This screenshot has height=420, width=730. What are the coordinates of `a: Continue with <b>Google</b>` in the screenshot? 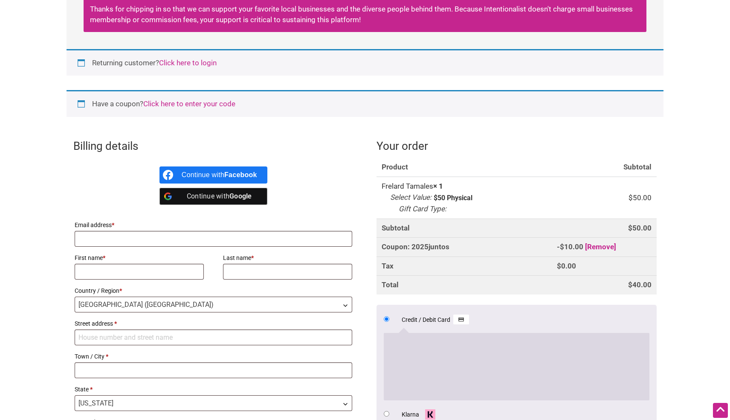 It's located at (213, 196).